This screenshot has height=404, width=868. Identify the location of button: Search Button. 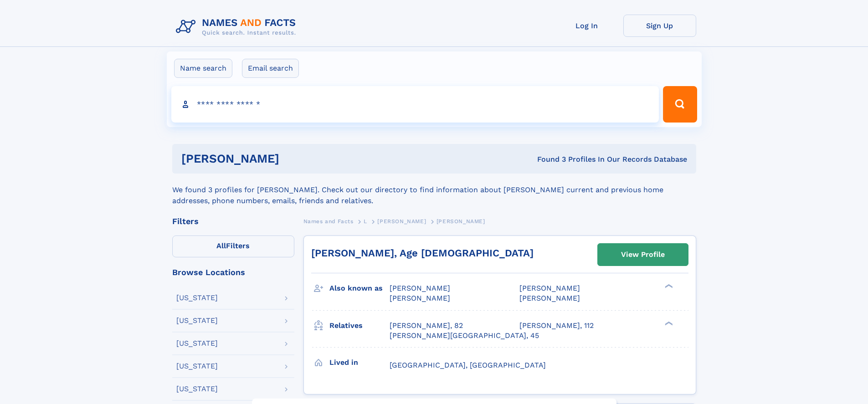
(680, 105).